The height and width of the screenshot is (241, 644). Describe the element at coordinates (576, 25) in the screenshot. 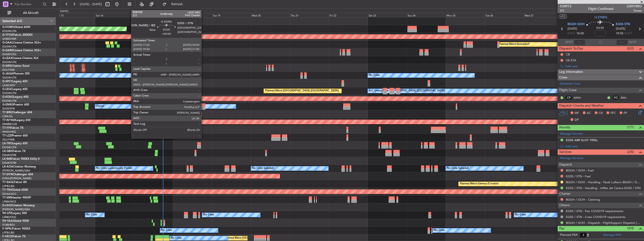

I see `span: BGGH GOH` at that location.